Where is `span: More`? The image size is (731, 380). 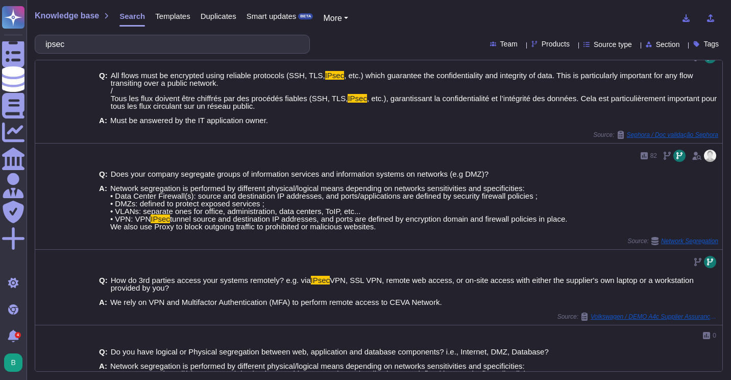 span: More is located at coordinates (332, 18).